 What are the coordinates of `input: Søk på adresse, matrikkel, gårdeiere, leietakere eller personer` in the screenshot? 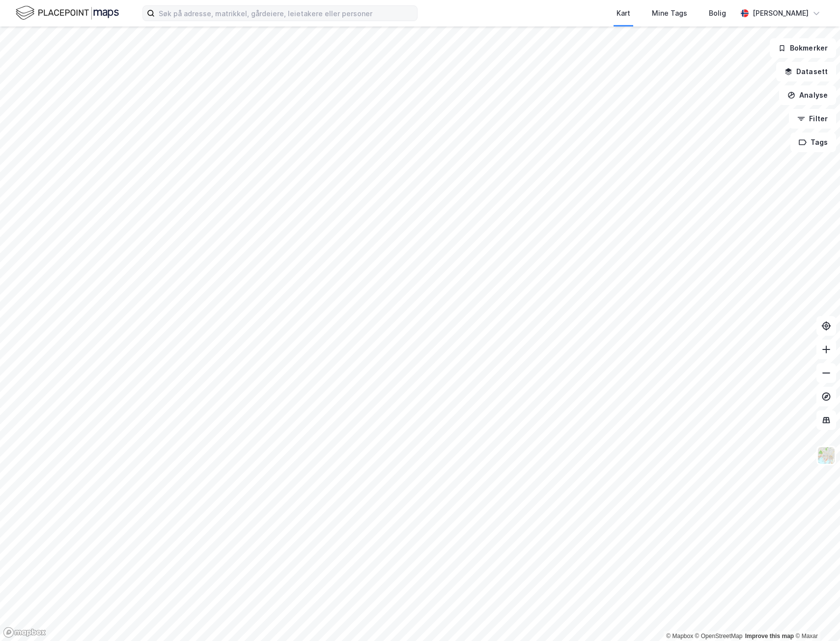 It's located at (286, 13).